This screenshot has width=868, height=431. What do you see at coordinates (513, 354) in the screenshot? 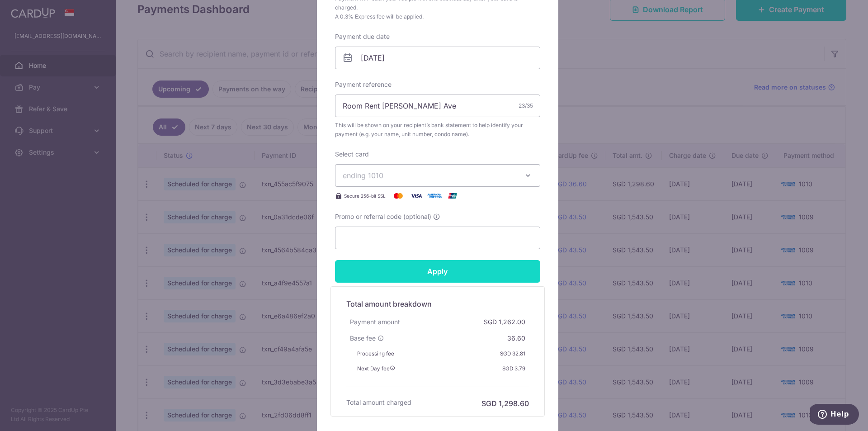
I see `div: SGD 32.81` at bounding box center [513, 354].